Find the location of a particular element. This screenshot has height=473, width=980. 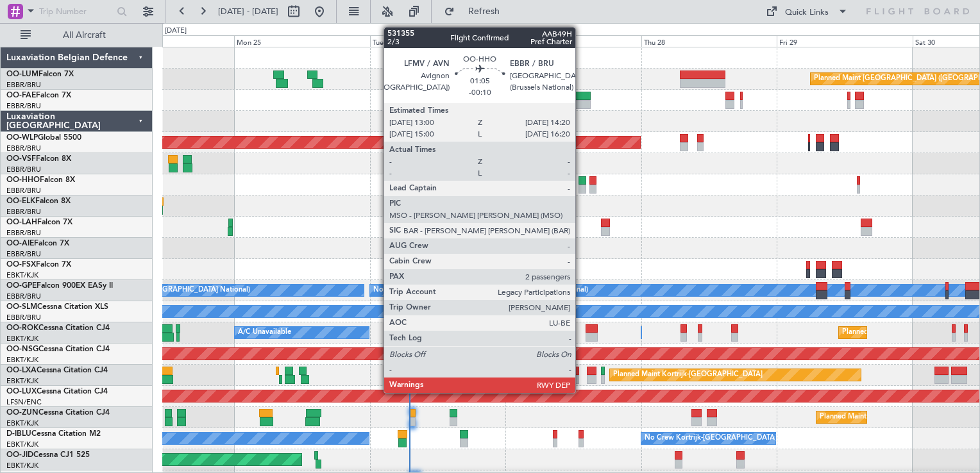

div: Fri 29 is located at coordinates (844, 41).